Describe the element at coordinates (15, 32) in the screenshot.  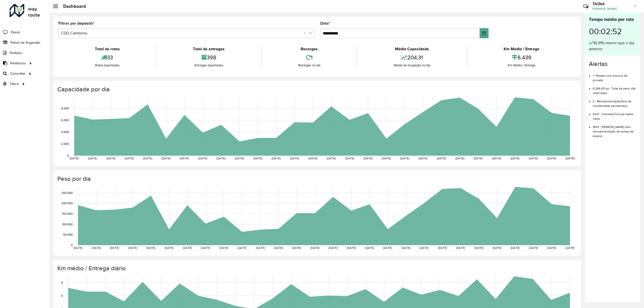
I see `span: Painel` at that location.